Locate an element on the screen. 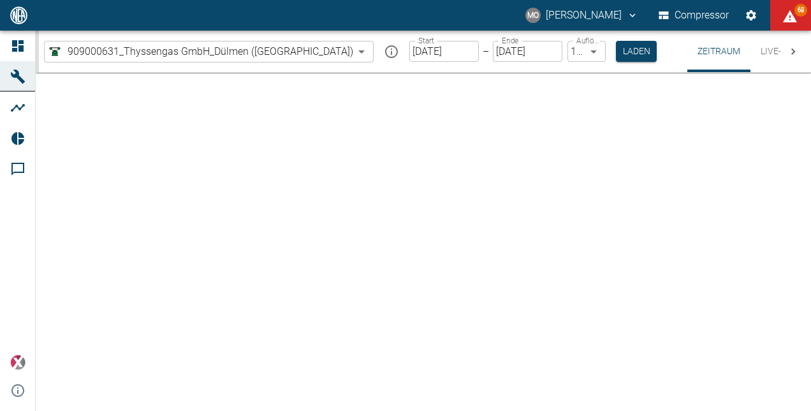 The width and height of the screenshot is (811, 411). button: mission info is located at coordinates (392, 52).